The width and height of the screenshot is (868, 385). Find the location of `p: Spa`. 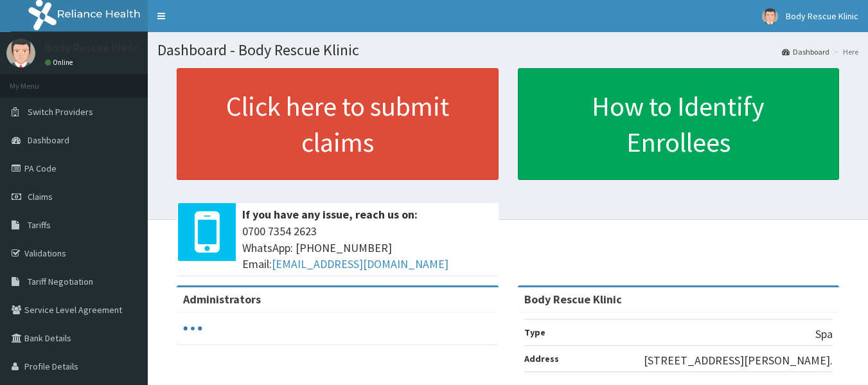

p: Spa is located at coordinates (824, 335).